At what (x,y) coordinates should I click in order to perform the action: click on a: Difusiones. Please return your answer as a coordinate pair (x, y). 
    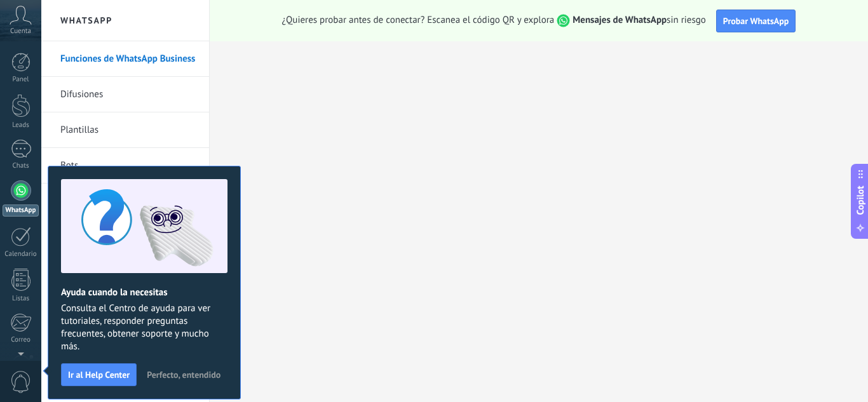
    Looking at the image, I should click on (128, 95).